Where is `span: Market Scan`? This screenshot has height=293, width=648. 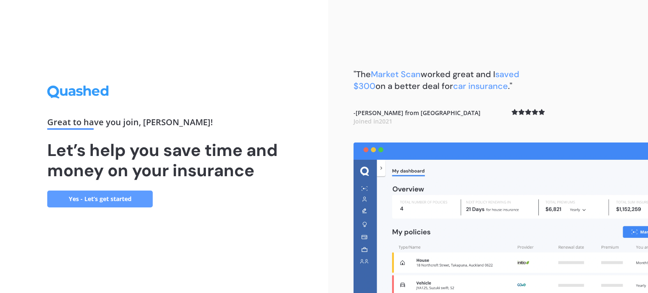
span: Market Scan is located at coordinates (395, 74).